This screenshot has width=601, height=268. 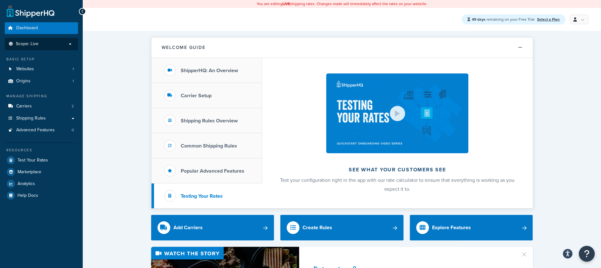 I want to click on a: Origins1, so click(x=41, y=81).